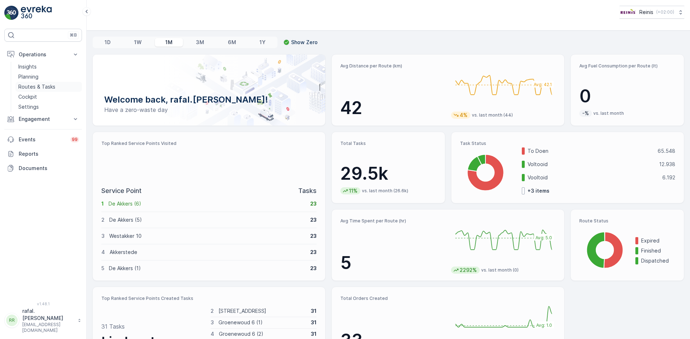 This screenshot has height=339, width=690. What do you see at coordinates (393, 221) in the screenshot?
I see `p: Avg Time Spent per Route (hr)` at bounding box center [393, 221].